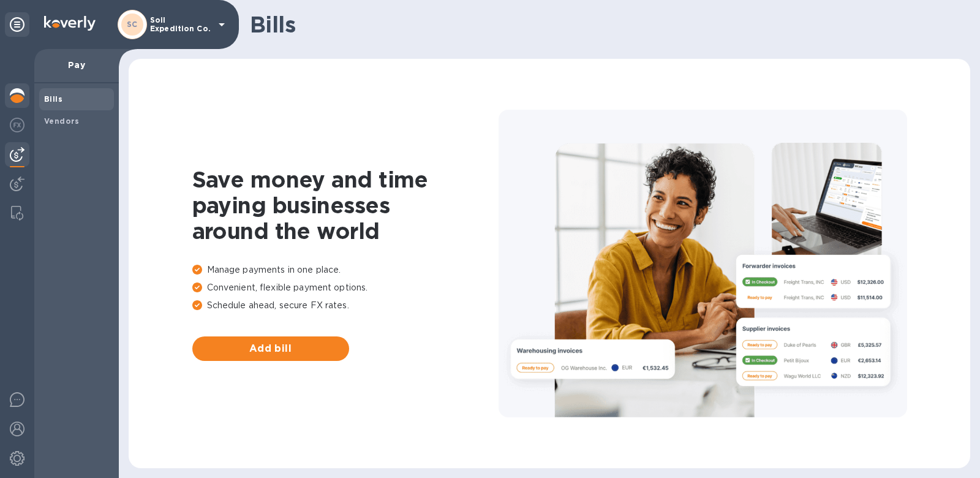  Describe the element at coordinates (70, 23) in the screenshot. I see `img: Logo` at that location.